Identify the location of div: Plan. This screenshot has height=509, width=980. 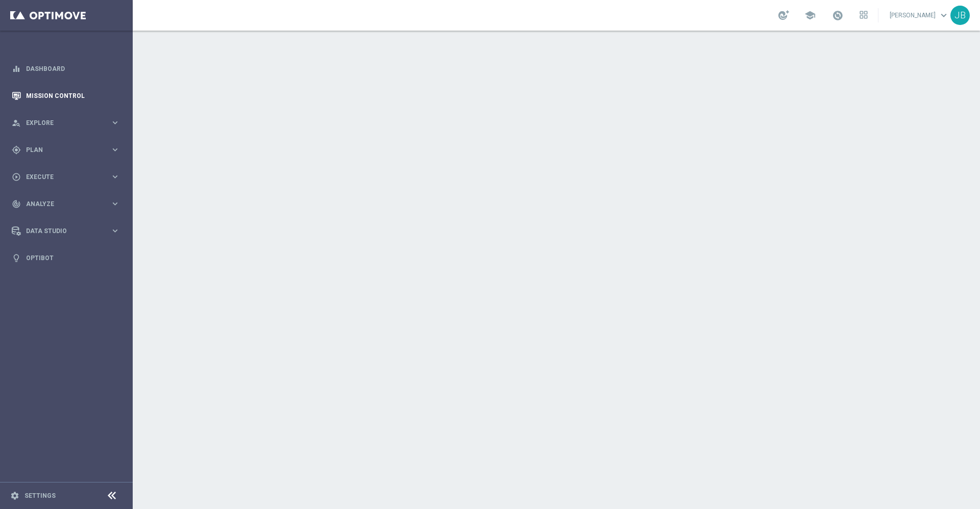
(61, 150).